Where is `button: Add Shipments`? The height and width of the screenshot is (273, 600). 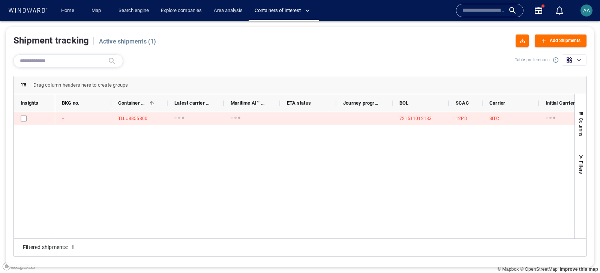
button: Add Shipments is located at coordinates (561, 40).